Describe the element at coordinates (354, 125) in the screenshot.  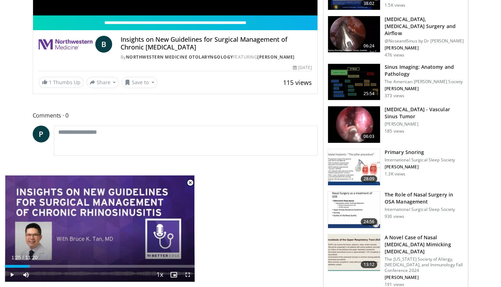
I see `img: 9ed0e65e-186e-47f9-881c-899f9222644a.150x105_q85_crop-smart_upscale.jpg` at that location.